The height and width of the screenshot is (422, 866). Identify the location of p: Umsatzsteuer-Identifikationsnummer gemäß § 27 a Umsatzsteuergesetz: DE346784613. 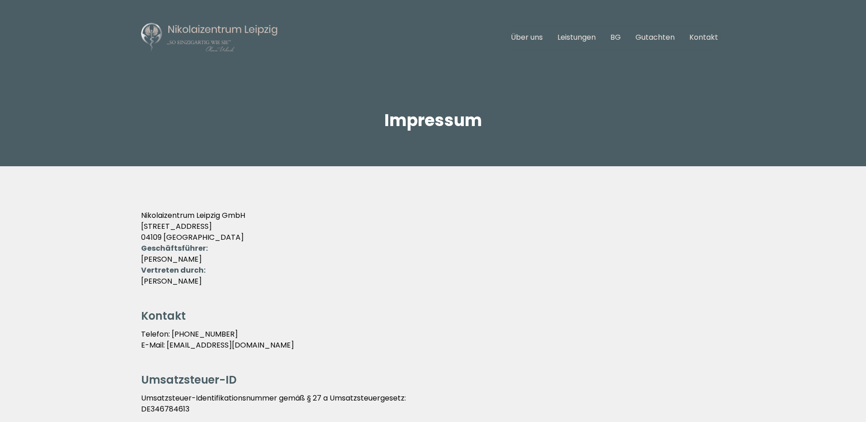
(433, 404).